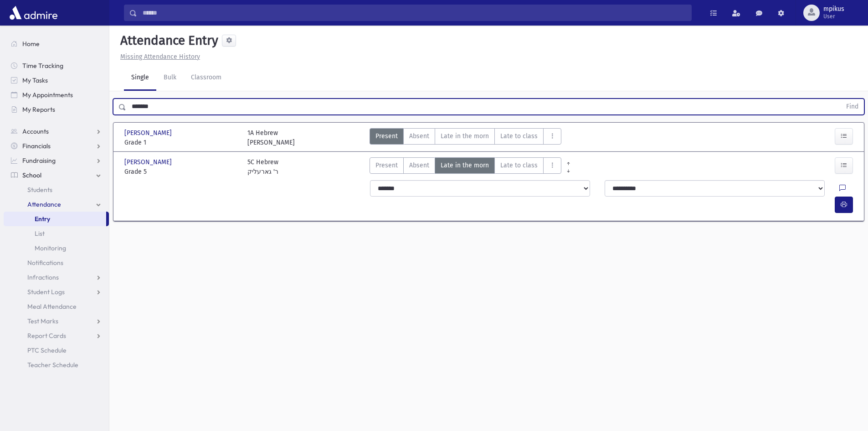 The image size is (868, 431). I want to click on a: Test Marks, so click(56, 321).